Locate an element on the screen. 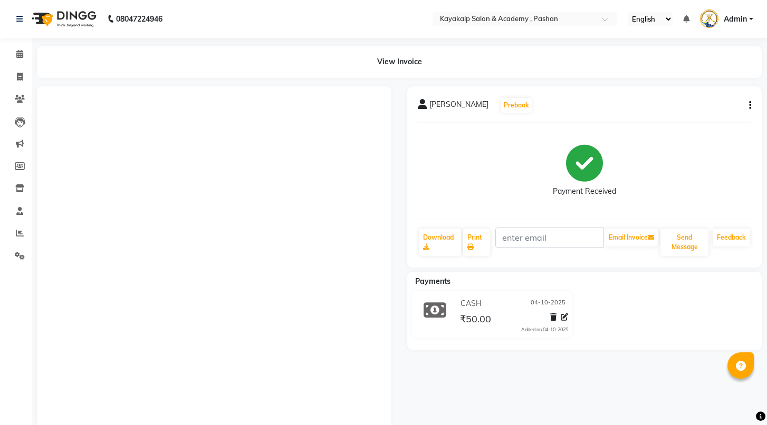 This screenshot has height=425, width=767. span: 04-10-2025 is located at coordinates (548, 304).